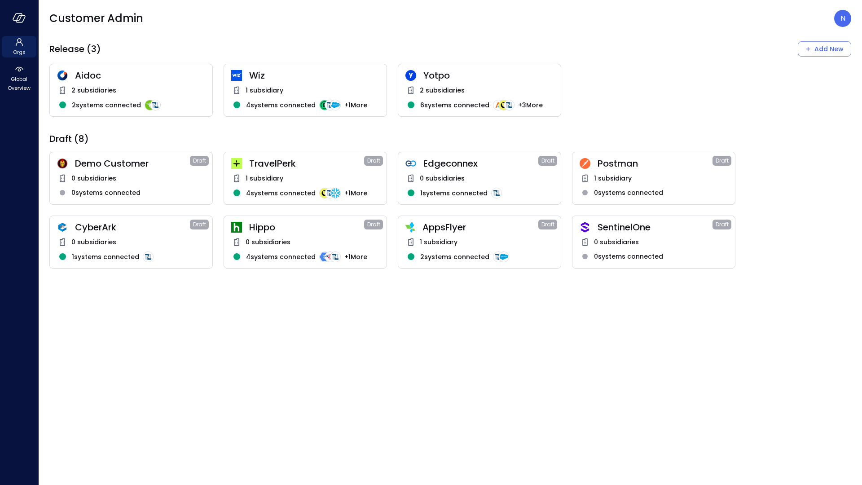  Describe the element at coordinates (825, 49) in the screenshot. I see `div: Add New Organization` at that location.